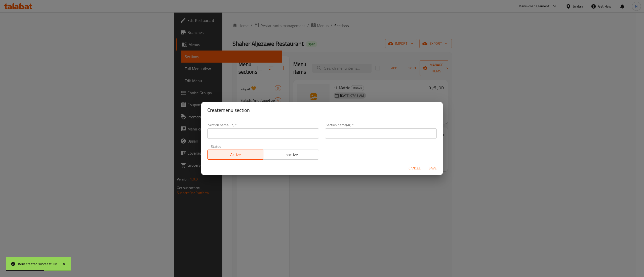 The height and width of the screenshot is (277, 644). I want to click on span: Save, so click(433, 168).